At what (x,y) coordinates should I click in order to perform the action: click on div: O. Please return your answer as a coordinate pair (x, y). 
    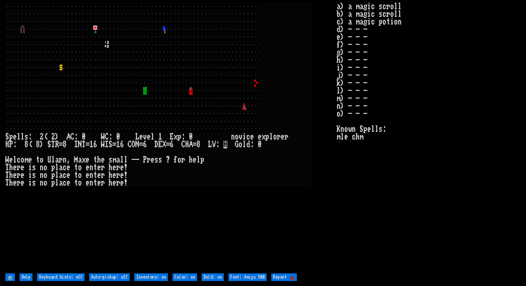
    Looking at the image, I should click on (134, 144).